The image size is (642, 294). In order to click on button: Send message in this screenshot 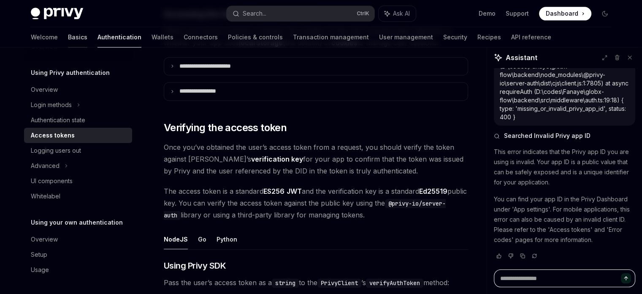, I will do `click(626, 278)`.